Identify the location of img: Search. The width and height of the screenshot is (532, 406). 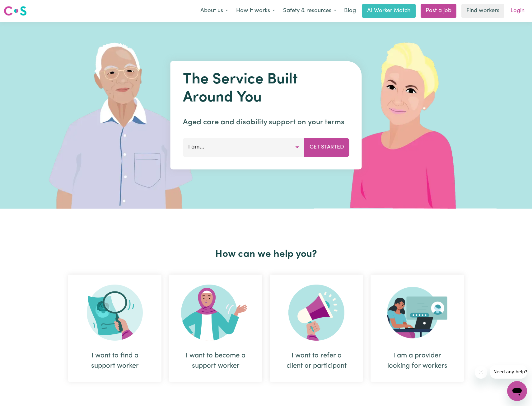
(115, 313).